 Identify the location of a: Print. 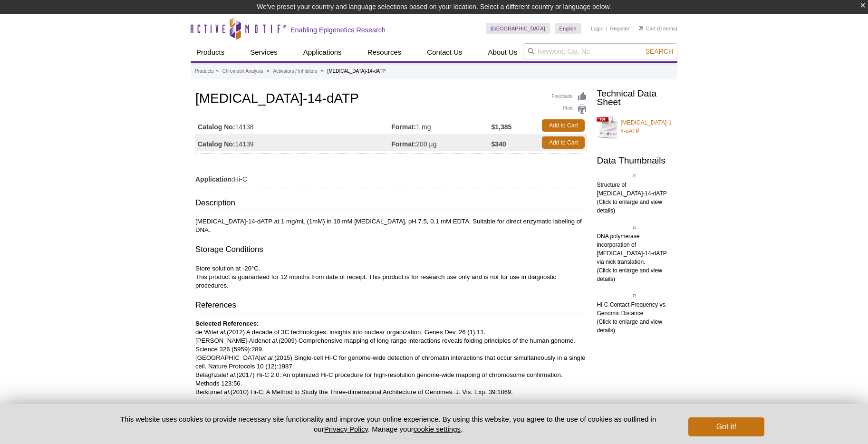
(569, 109).